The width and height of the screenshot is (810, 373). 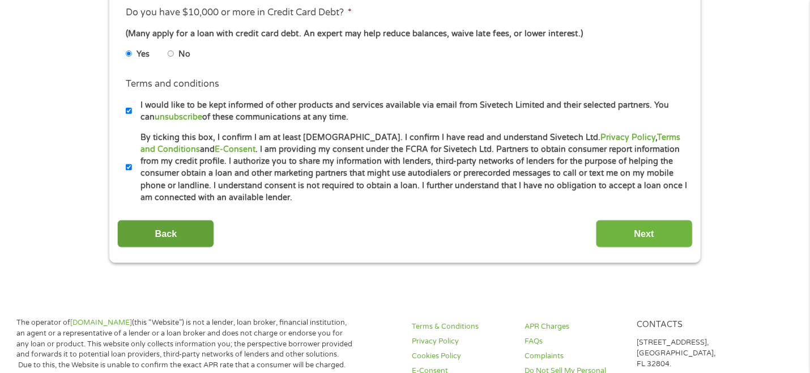 I want to click on label: Do you have $10,000 or more in Credit Card Debt?, so click(x=239, y=12).